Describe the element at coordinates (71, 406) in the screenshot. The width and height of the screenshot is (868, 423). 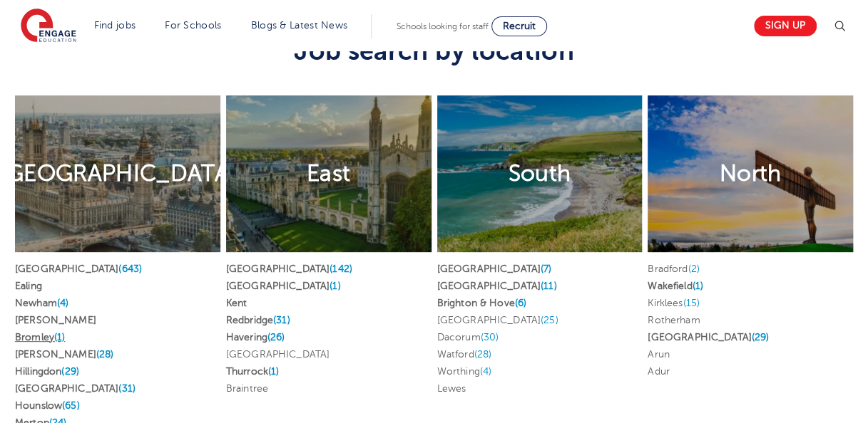
I see `span: (65)` at that location.